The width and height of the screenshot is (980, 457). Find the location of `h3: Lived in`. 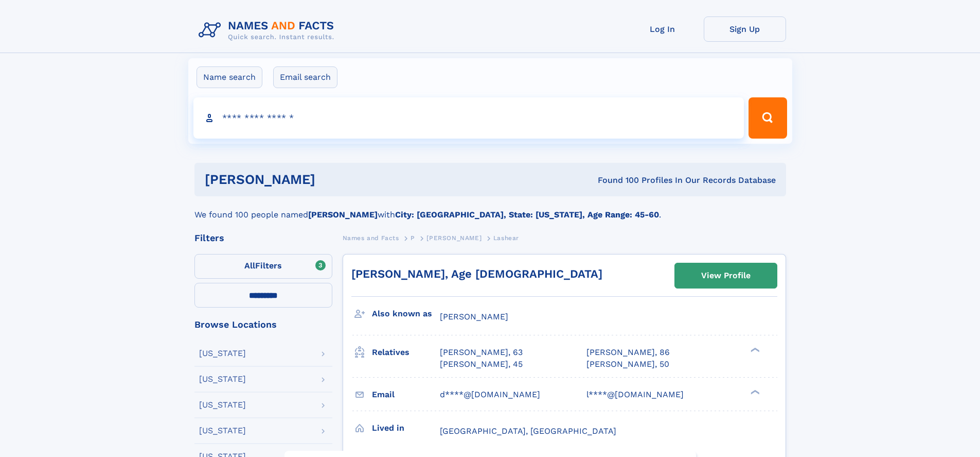

h3: Lived in is located at coordinates (406, 428).